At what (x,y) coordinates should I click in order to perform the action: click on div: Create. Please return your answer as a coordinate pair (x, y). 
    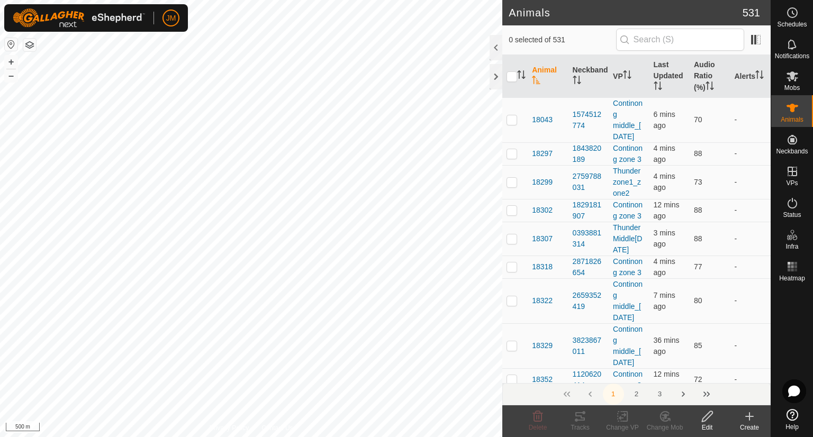
    Looking at the image, I should click on (749, 428).